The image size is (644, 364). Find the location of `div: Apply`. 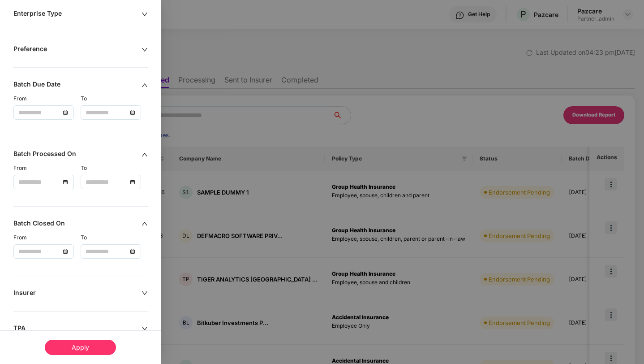

div: Apply is located at coordinates (80, 347).